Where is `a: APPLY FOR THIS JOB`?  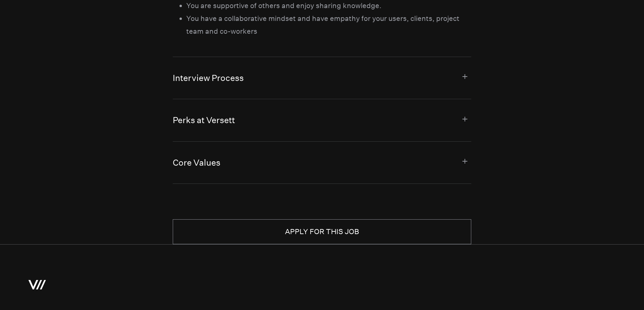 a: APPLY FOR THIS JOB is located at coordinates (322, 232).